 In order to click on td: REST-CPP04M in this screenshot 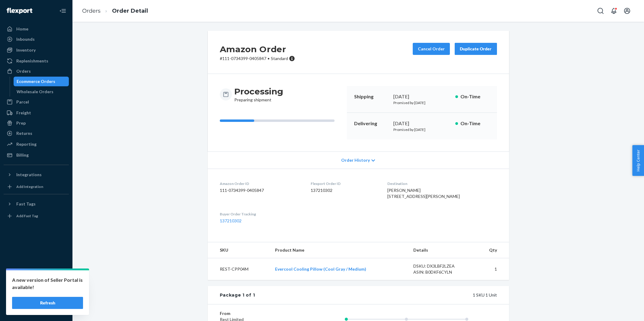, I will do `click(239, 269)`.